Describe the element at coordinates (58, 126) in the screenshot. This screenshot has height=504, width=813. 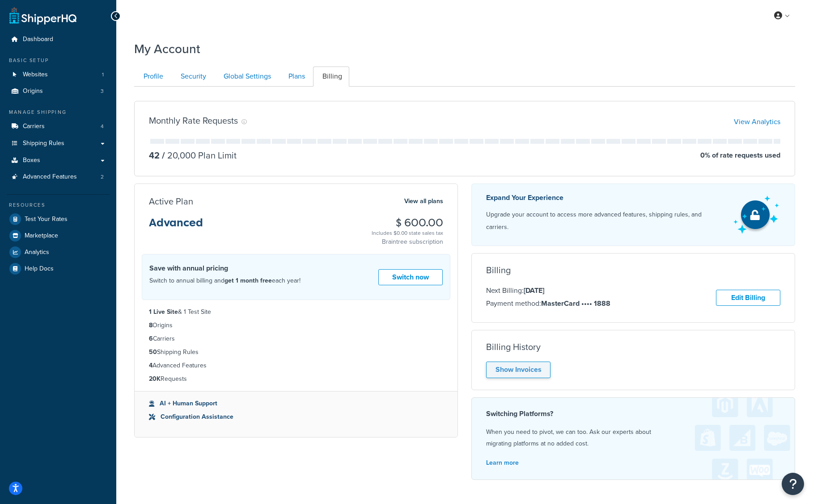
I see `a: Carriers 4` at that location.